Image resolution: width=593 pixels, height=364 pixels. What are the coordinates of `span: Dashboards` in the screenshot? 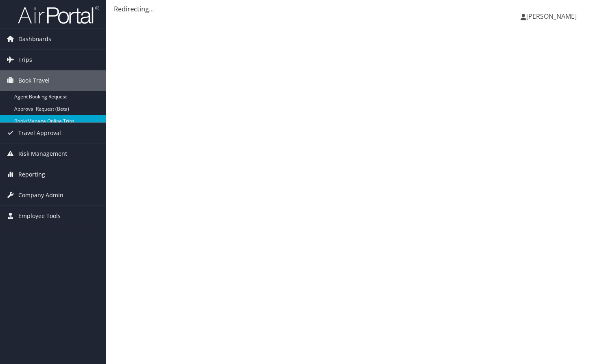 It's located at (35, 39).